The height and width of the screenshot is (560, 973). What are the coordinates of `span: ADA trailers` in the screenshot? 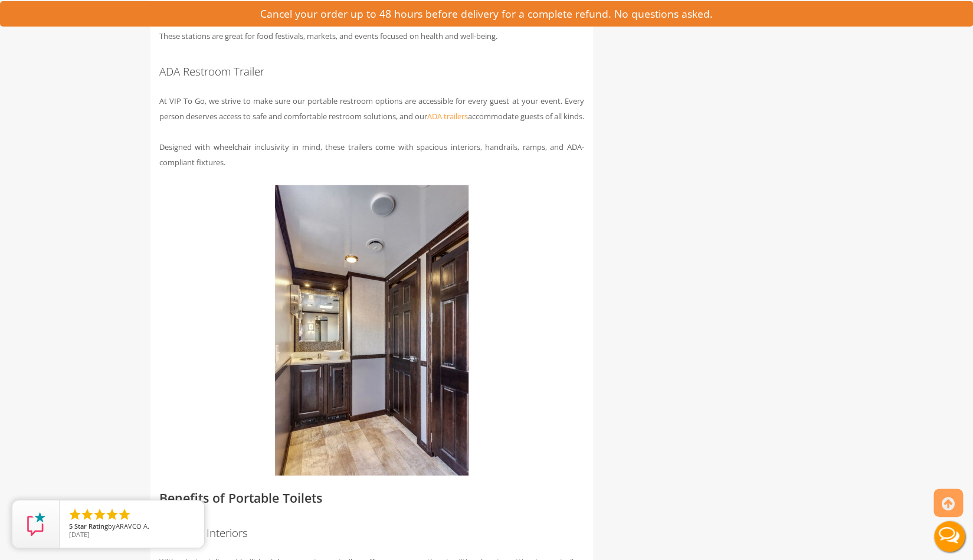 It's located at (447, 116).